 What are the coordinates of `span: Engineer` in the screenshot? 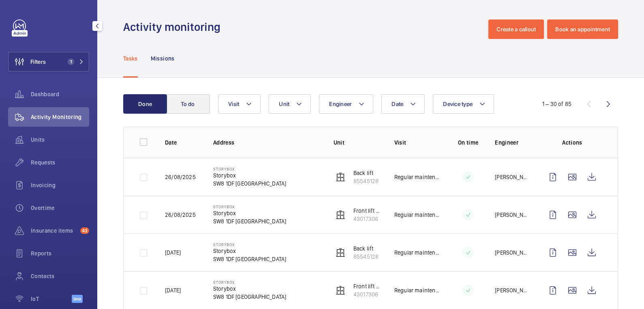 It's located at (340, 104).